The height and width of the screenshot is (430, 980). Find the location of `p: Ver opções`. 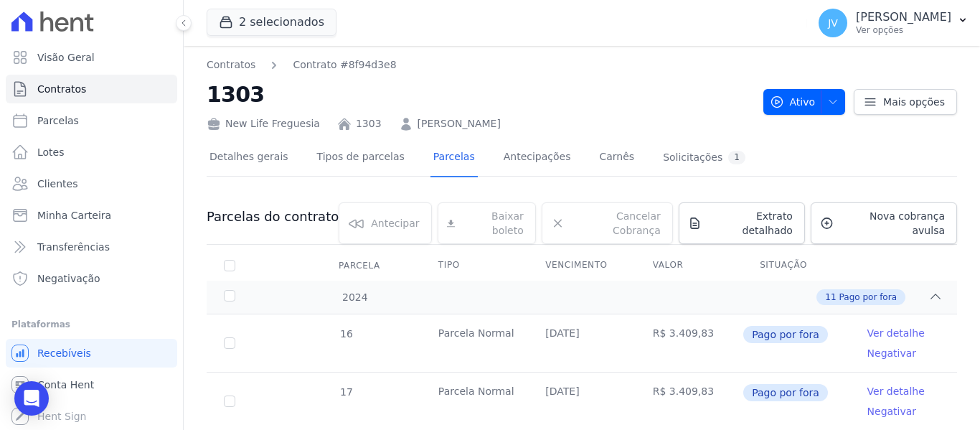

p: Ver opções is located at coordinates (903, 30).